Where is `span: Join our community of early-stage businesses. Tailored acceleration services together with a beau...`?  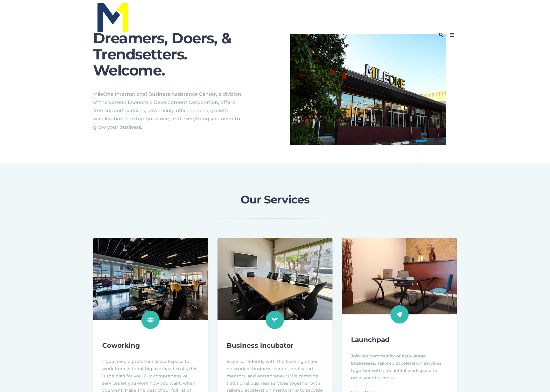
span: Join our community of early-stage businesses. Tailored acceleration services together with a beau... is located at coordinates (396, 367).